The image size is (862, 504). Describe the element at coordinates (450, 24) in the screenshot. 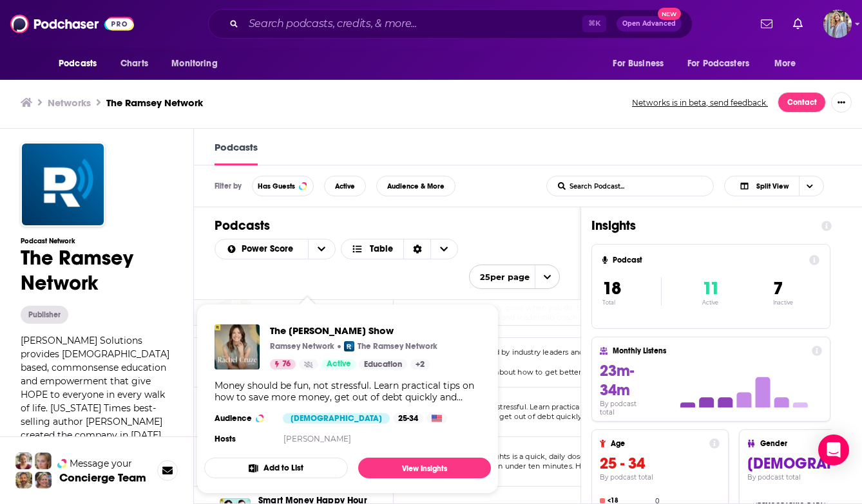

I see `div: Search podcasts, credits, & more...` at that location.